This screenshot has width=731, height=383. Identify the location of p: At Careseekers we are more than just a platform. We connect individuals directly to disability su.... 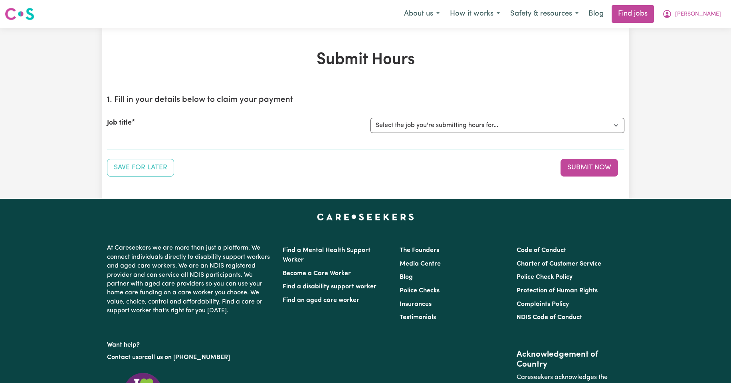
(190, 279).